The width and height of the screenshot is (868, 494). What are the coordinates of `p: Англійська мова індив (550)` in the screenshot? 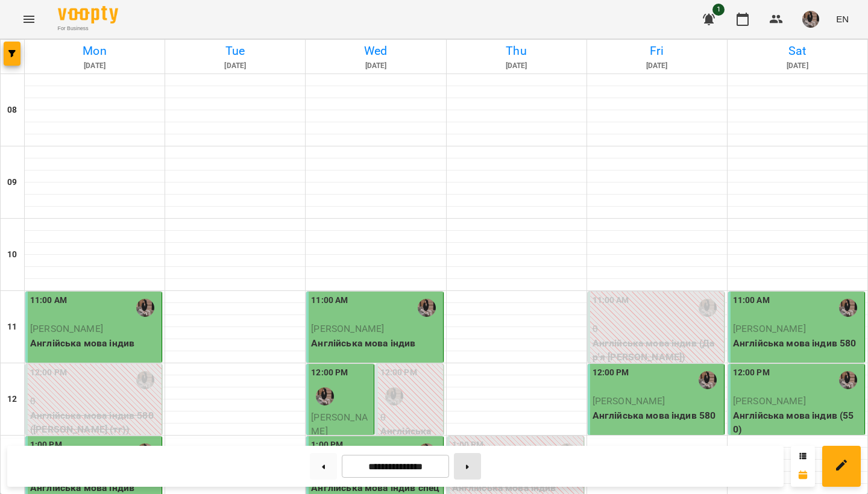 It's located at (797, 422).